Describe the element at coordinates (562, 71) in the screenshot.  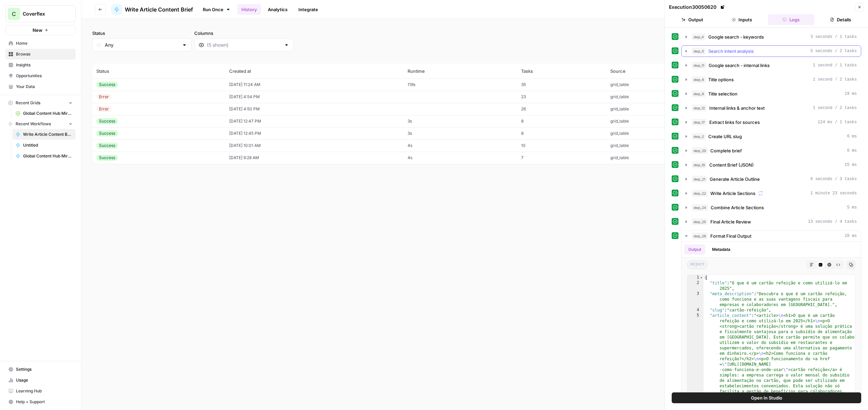
I see `th: Tasks` at that location.